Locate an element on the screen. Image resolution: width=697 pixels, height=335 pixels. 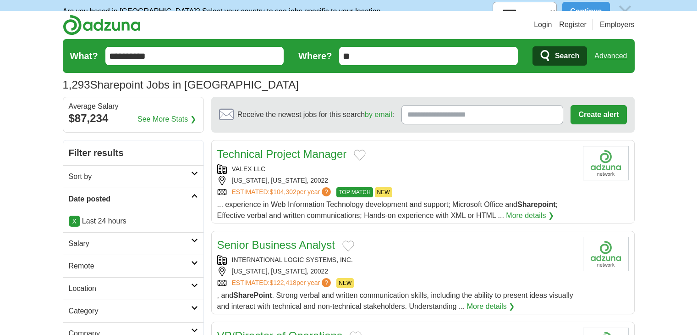
img: icon_close_no_bg.svg is located at coordinates (625, 11).